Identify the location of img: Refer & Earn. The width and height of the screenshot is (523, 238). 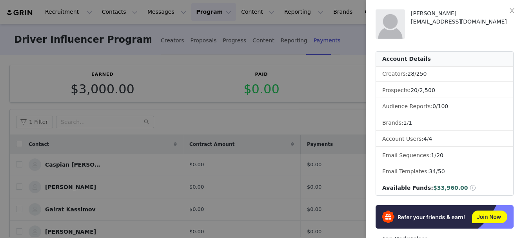
(444, 217).